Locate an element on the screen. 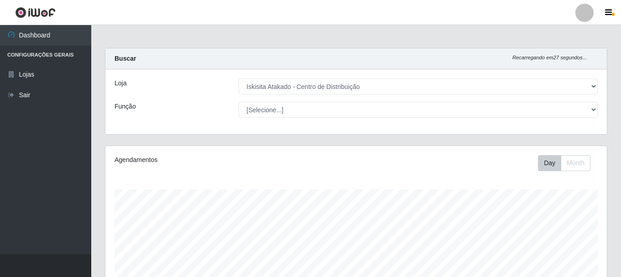 The width and height of the screenshot is (621, 277). i: Recarregando em 27 segundos... is located at coordinates (550, 58).